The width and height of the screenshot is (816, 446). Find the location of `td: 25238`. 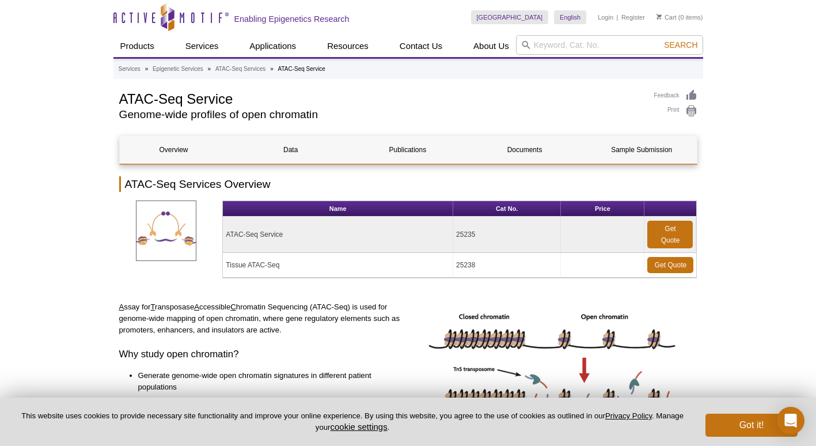

td: 25238 is located at coordinates (507, 265).